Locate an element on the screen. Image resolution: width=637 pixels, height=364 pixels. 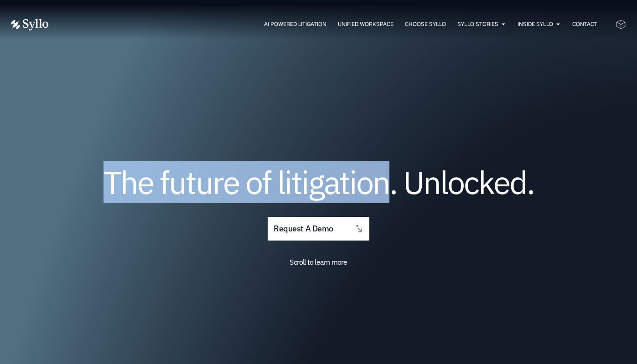
span: Unified Workspace is located at coordinates (365, 24).